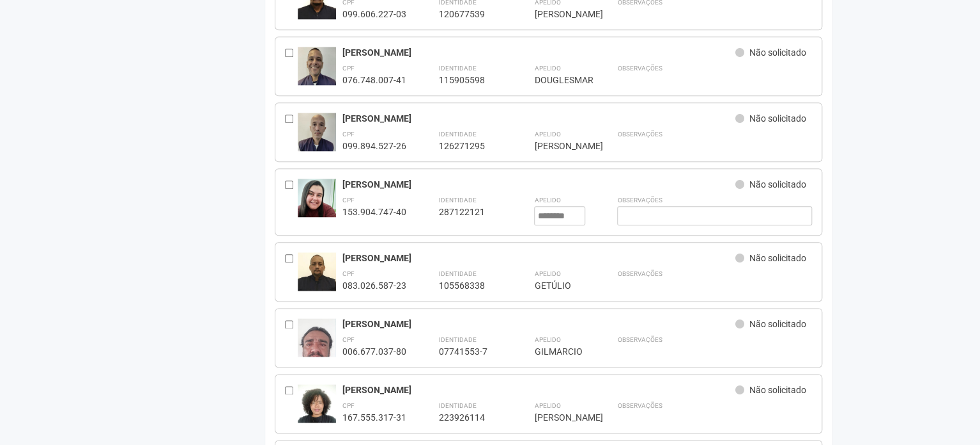 This screenshot has height=445, width=980. I want to click on div: DOUGLESMAR, so click(560, 80).